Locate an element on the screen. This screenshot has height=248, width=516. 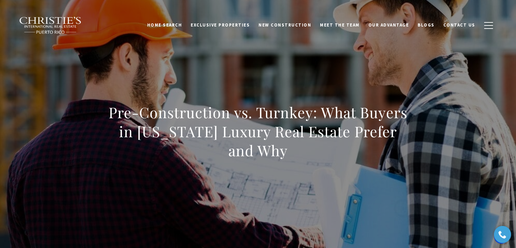
span: Exclusive Properties is located at coordinates (220, 25).